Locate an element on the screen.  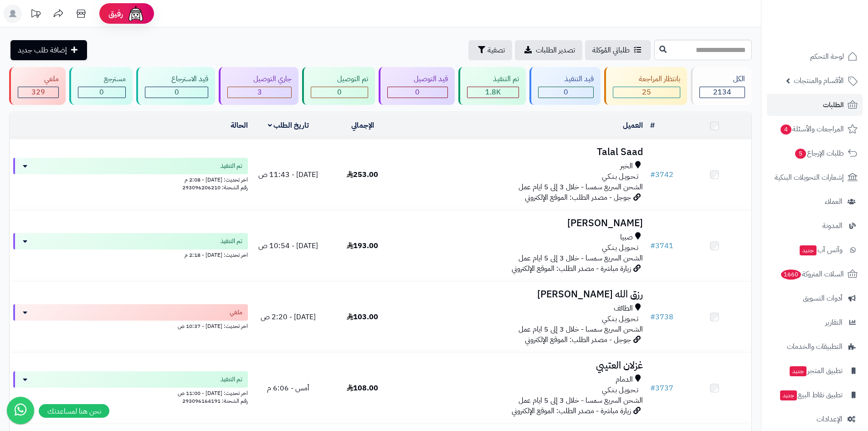
img: logo-2.png is located at coordinates (833, 34).